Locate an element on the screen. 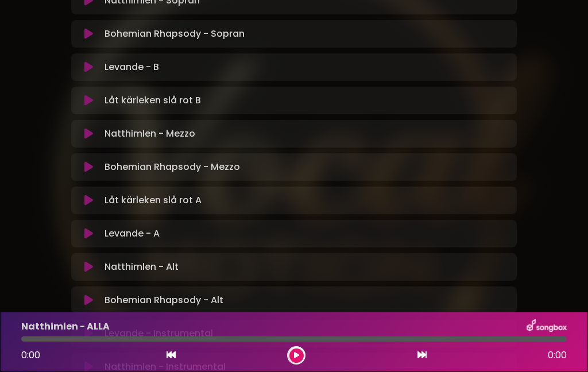  font: Låt kärleken slå rot A is located at coordinates (153, 200).